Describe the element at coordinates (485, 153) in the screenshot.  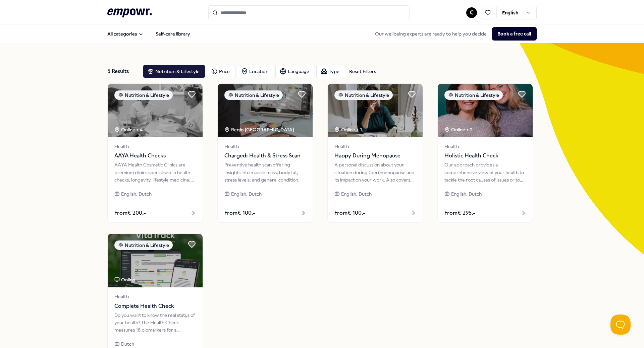
I see `a: package imageNutrition & LifestyleOnline + 2HealthHolistic Health CheckOur approach provides a co...` at that location.